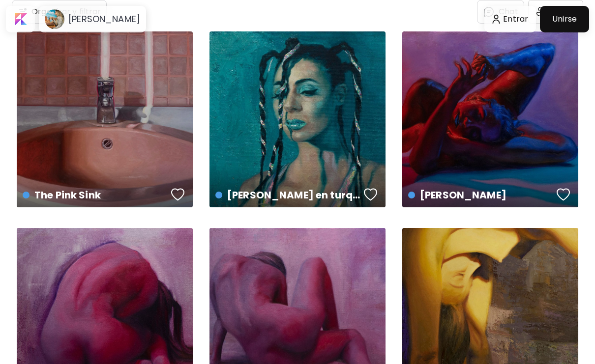 The height and width of the screenshot is (364, 595). Describe the element at coordinates (105, 120) in the screenshot. I see `a: The Pink Sinkfavoriteshttps://cdn.kaleido.art/CDN/Artwork/76477/Primary/medium.webp?updated=337674` at that location.